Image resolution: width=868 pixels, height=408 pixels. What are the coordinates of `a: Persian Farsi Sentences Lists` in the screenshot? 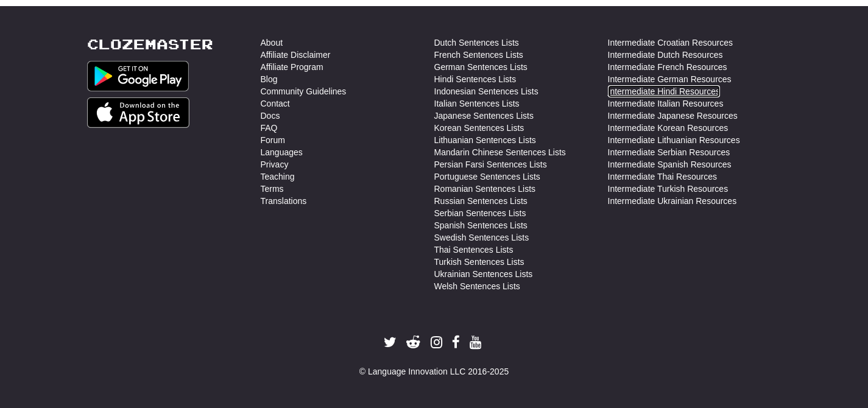 It's located at (490, 164).